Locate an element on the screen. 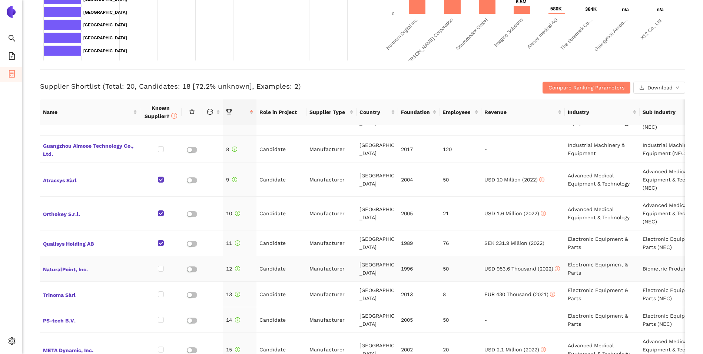 The height and width of the screenshot is (354, 703). span: Orthokey S.r.l. is located at coordinates (90, 213).